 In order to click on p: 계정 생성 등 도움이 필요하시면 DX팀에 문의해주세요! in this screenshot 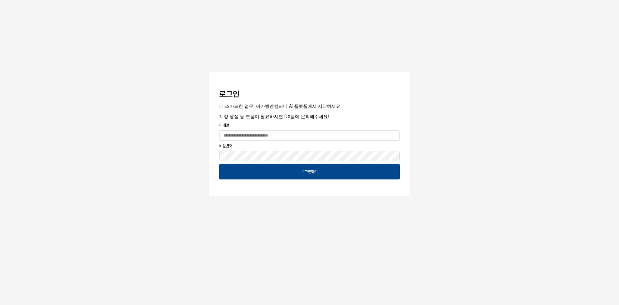, I will do `click(310, 116)`.